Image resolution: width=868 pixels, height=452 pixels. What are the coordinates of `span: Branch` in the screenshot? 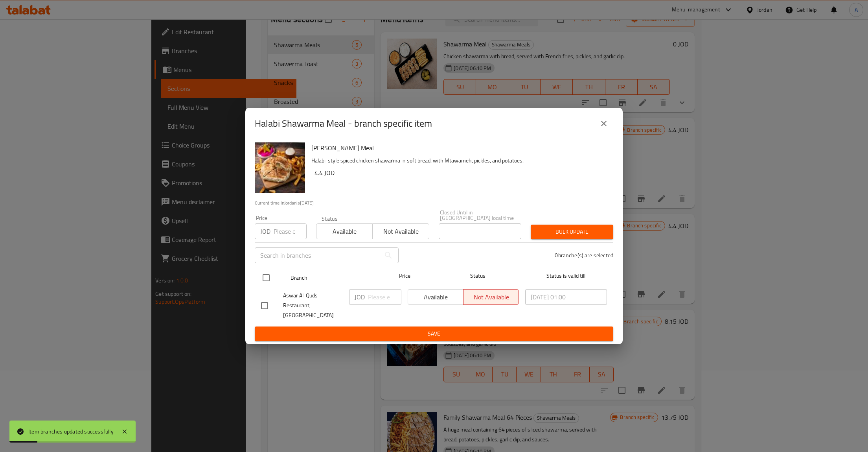 It's located at (331, 277).